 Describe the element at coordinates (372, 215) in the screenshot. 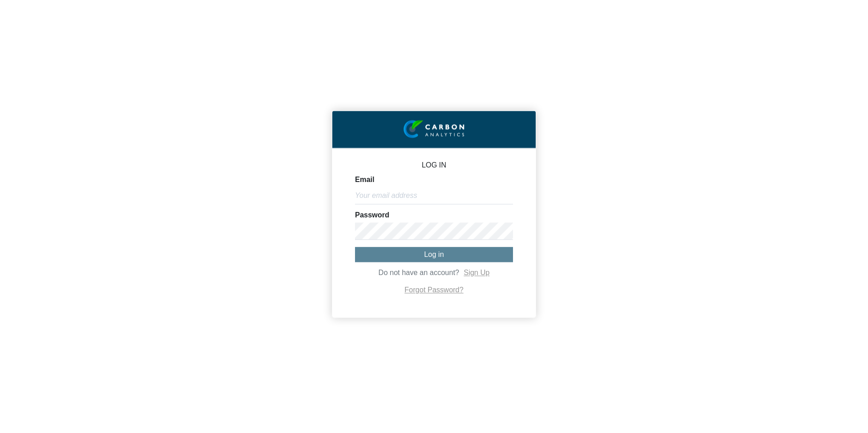

I see `label: Password` at that location.